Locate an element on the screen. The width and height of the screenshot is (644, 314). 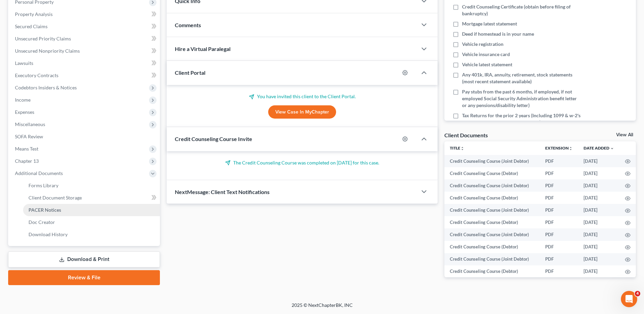
span: Vehicle insurance card is located at coordinates (486, 54).